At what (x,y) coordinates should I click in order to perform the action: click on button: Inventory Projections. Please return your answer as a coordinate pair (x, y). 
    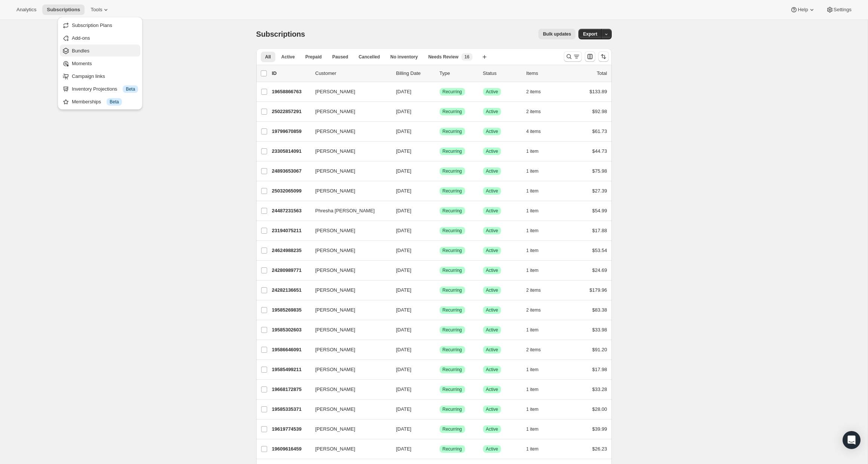
    Looking at the image, I should click on (100, 89).